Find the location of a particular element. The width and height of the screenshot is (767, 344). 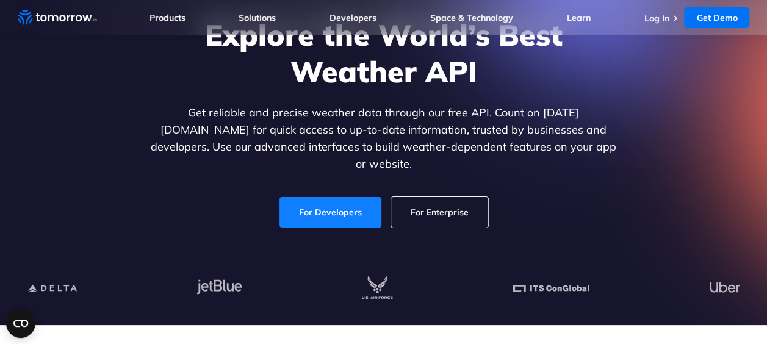

a: Solutions is located at coordinates (257, 18).